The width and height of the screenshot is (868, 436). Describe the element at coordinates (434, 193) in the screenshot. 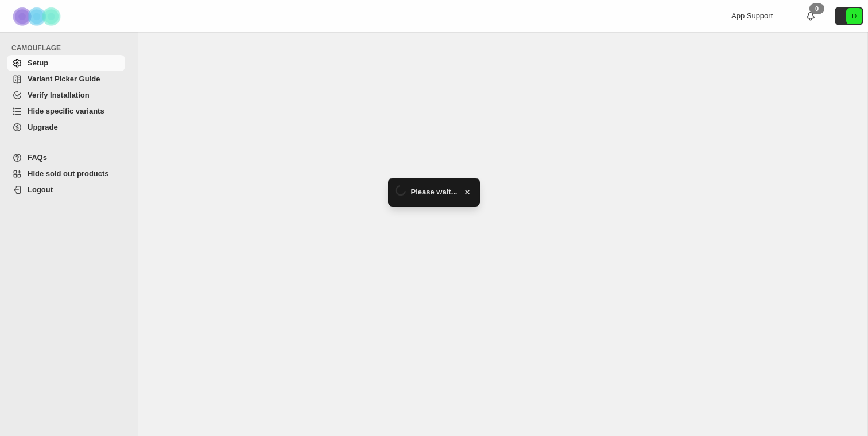

I see `span: Please wait...` at that location.